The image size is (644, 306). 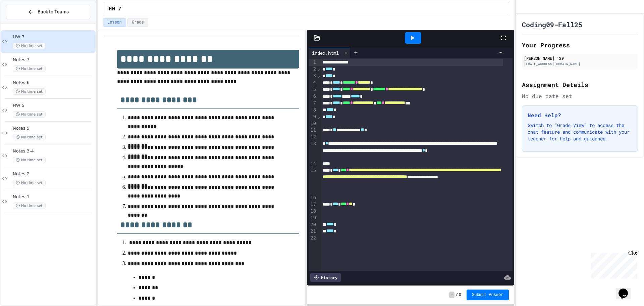 I want to click on div: 9, so click(x=312, y=117).